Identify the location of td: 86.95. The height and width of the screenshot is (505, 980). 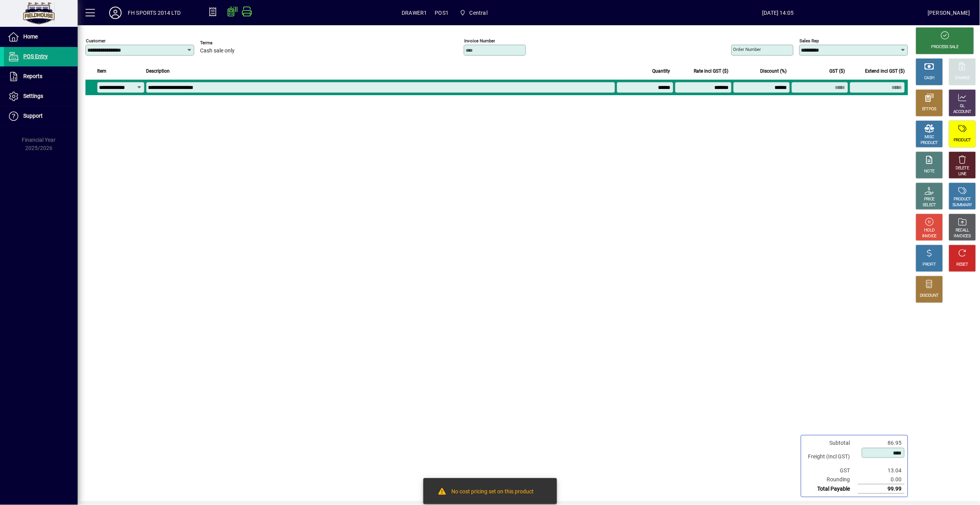
(881, 443).